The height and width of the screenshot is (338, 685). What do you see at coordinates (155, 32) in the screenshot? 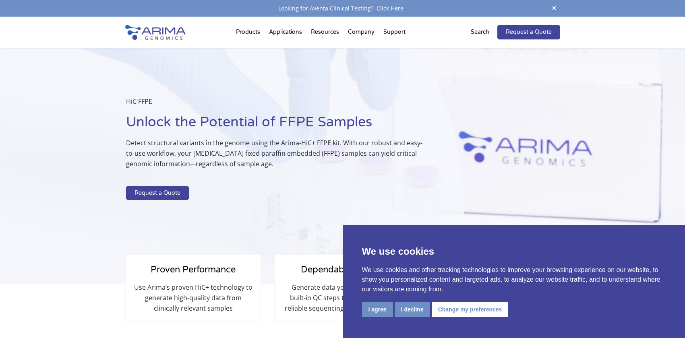
I see `img: Arima-Genomics-logo` at bounding box center [155, 32].